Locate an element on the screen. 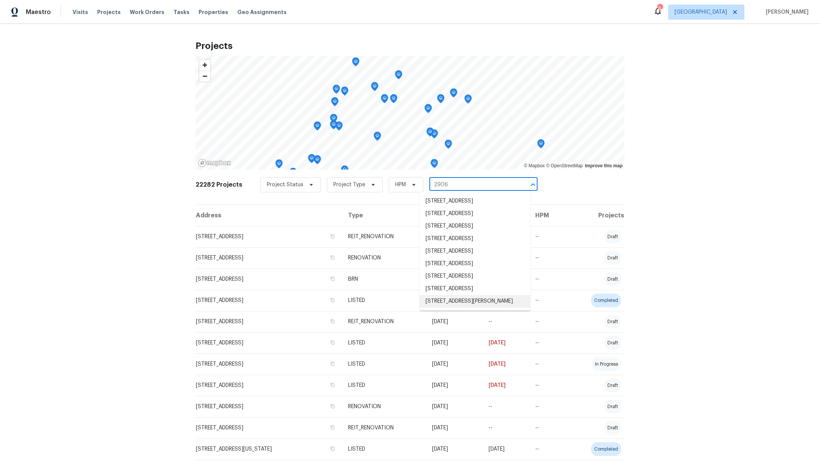  h2: Projects is located at coordinates (410, 46).